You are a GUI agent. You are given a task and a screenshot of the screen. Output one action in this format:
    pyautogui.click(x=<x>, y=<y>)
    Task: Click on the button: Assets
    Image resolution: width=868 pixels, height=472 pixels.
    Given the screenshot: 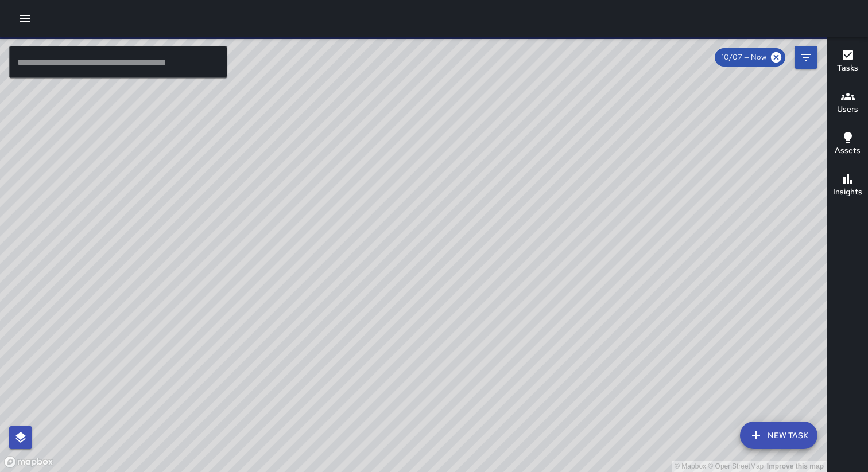 What is the action you would take?
    pyautogui.click(x=847, y=144)
    